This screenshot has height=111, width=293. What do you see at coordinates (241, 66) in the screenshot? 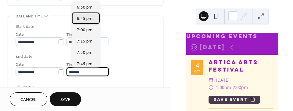
I see `div: Artica Arts Festival` at bounding box center [241, 66].